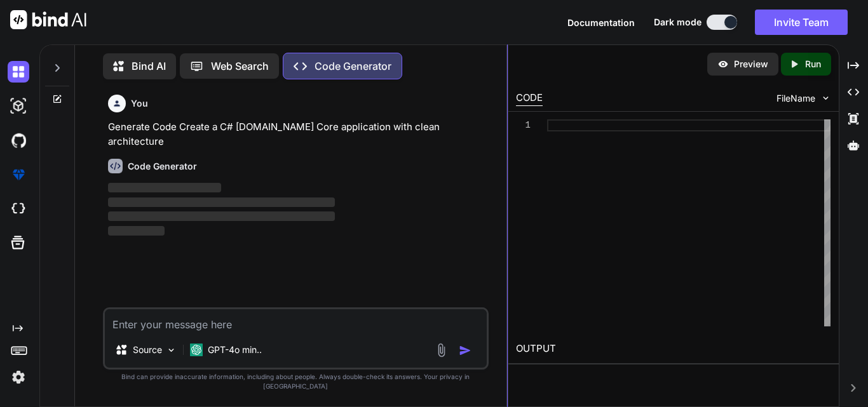 The height and width of the screenshot is (407, 868). I want to click on img: Pick Models, so click(171, 351).